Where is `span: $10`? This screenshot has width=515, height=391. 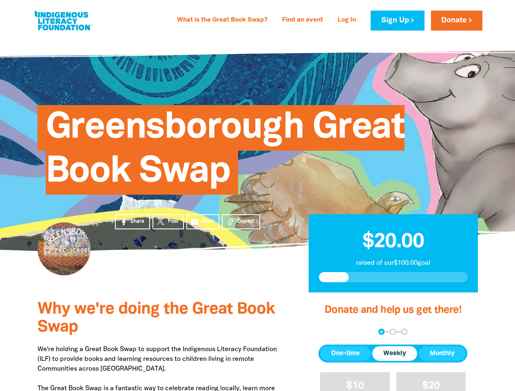 span: $10 is located at coordinates (355, 386).